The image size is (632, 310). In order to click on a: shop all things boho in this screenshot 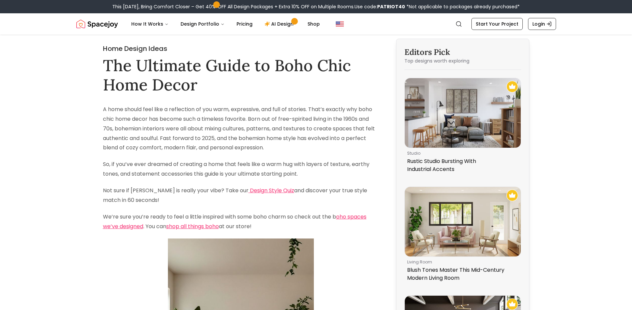, I will do `click(192, 226)`.